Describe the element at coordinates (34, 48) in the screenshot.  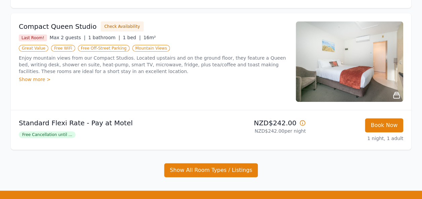
I see `span: Great Value` at that location.